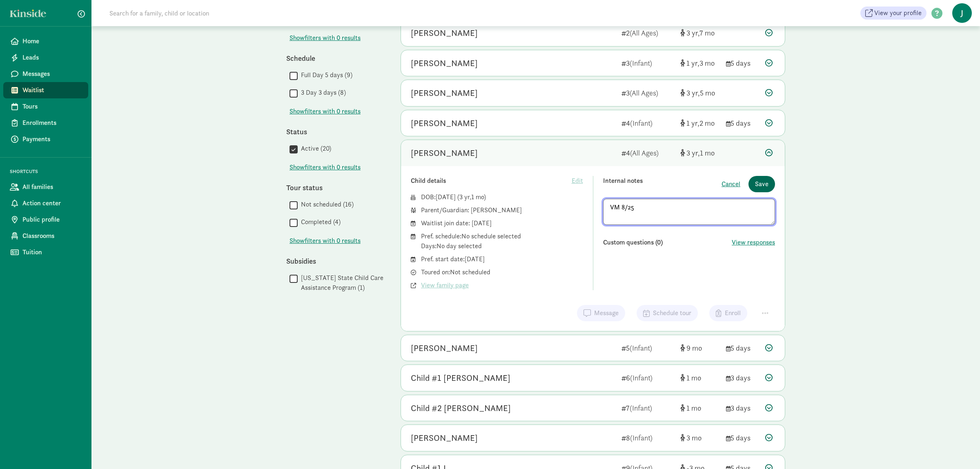  I want to click on span: All families, so click(52, 187).